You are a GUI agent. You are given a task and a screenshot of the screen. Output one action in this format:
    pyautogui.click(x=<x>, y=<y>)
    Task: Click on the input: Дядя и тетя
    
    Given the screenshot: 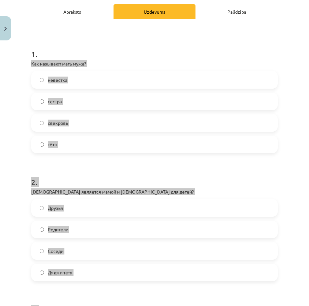 What is the action you would take?
    pyautogui.click(x=42, y=272)
    